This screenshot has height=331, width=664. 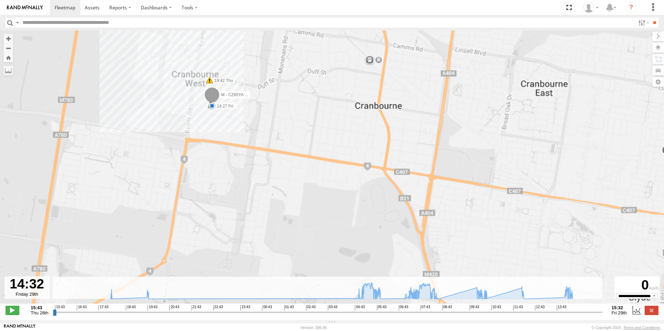 What do you see at coordinates (8, 57) in the screenshot?
I see `button: Zoom Home` at bounding box center [8, 57].